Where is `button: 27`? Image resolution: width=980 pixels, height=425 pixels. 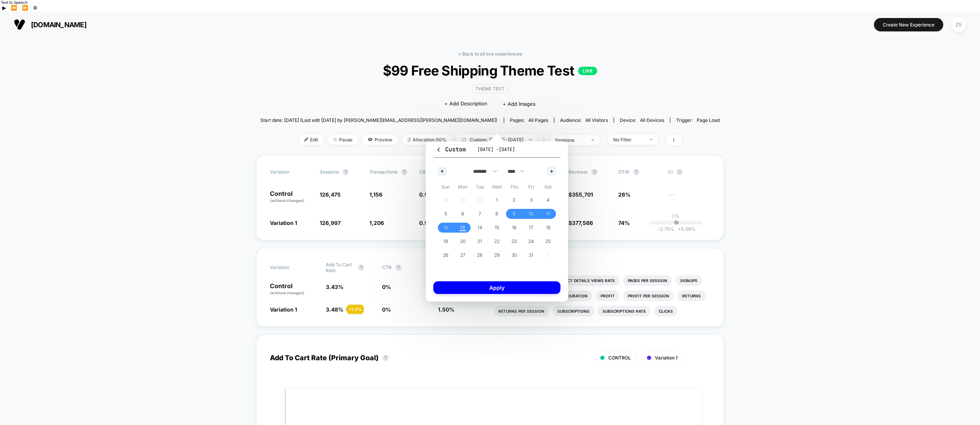
button: 27 is located at coordinates (463, 255).